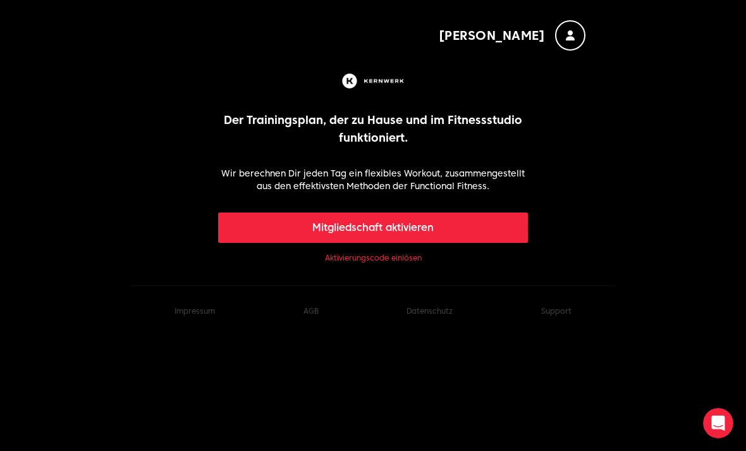 The image size is (746, 451). I want to click on a: Datenschutz, so click(429, 310).